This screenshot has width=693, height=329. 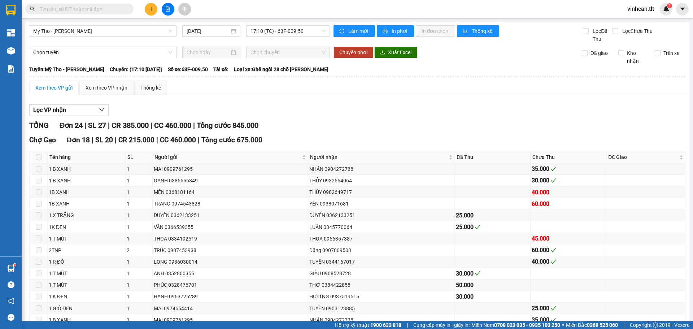 I want to click on div: TRÚC 0987453938, so click(x=230, y=250).